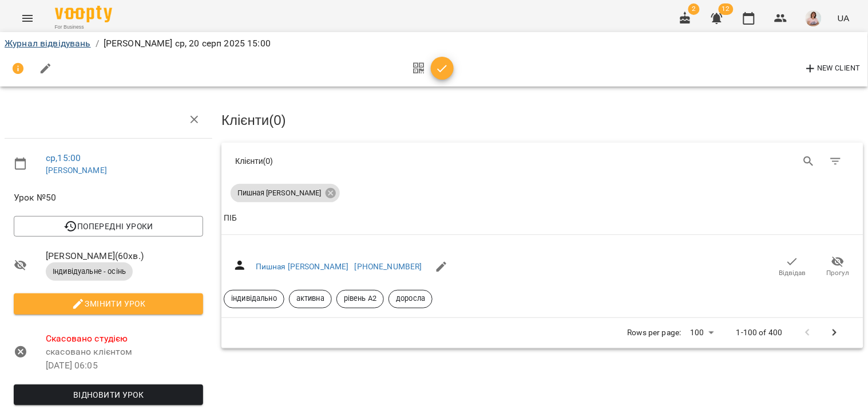 The width and height of the screenshot is (868, 408). What do you see at coordinates (63, 158) in the screenshot?
I see `a: ср , 15:00` at bounding box center [63, 158].